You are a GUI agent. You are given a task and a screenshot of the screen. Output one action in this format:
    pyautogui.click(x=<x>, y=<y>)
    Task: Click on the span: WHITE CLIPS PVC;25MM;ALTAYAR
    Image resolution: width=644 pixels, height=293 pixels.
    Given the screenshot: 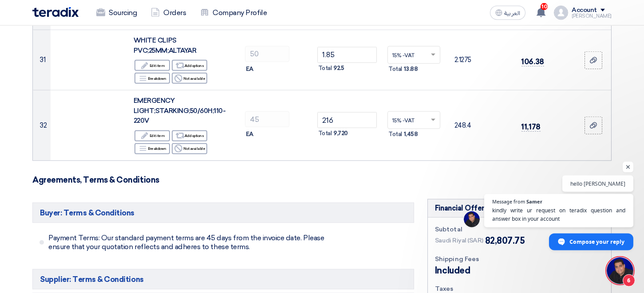 What is the action you would take?
    pyautogui.click(x=165, y=45)
    